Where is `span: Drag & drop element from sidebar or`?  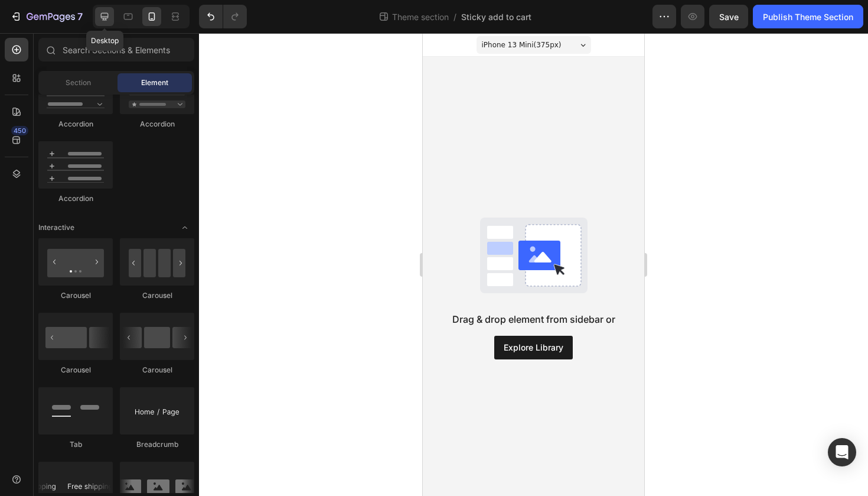
span: Drag & drop element from sidebar or is located at coordinates (111, 286).